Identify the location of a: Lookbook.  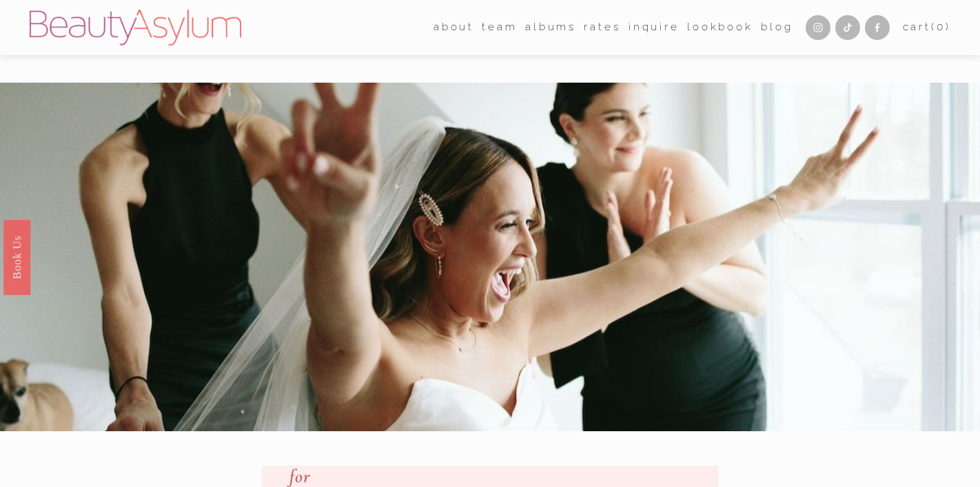
(720, 28).